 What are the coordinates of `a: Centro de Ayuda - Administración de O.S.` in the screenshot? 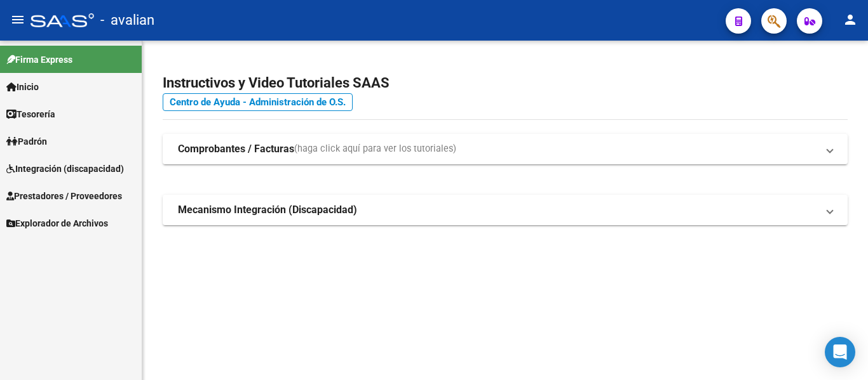 It's located at (257, 102).